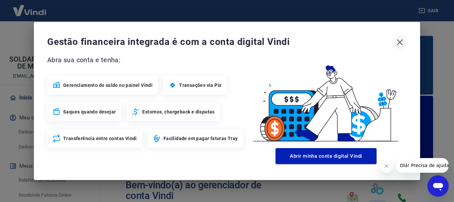  Describe the element at coordinates (220, 42) in the screenshot. I see `span: Gestão financeira integrada é com a conta digital Vindi` at that location.